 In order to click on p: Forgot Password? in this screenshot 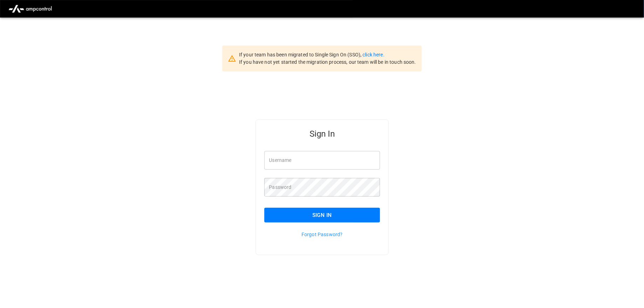, I will do `click(322, 234)`.